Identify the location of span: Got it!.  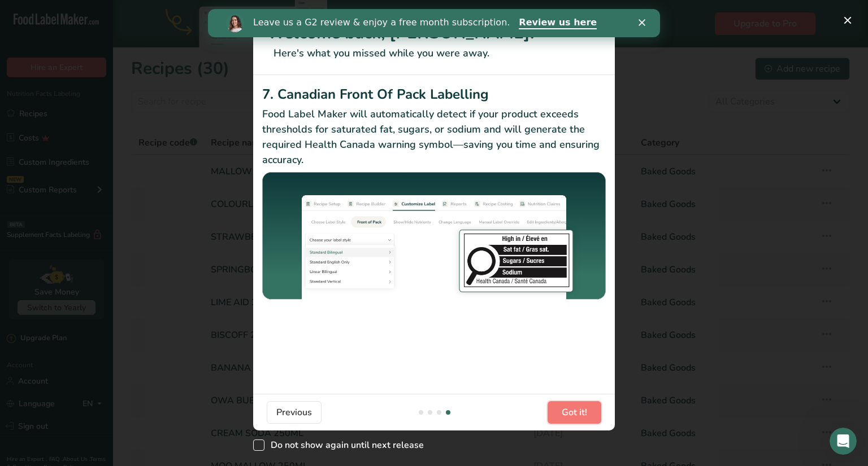
(574, 412).